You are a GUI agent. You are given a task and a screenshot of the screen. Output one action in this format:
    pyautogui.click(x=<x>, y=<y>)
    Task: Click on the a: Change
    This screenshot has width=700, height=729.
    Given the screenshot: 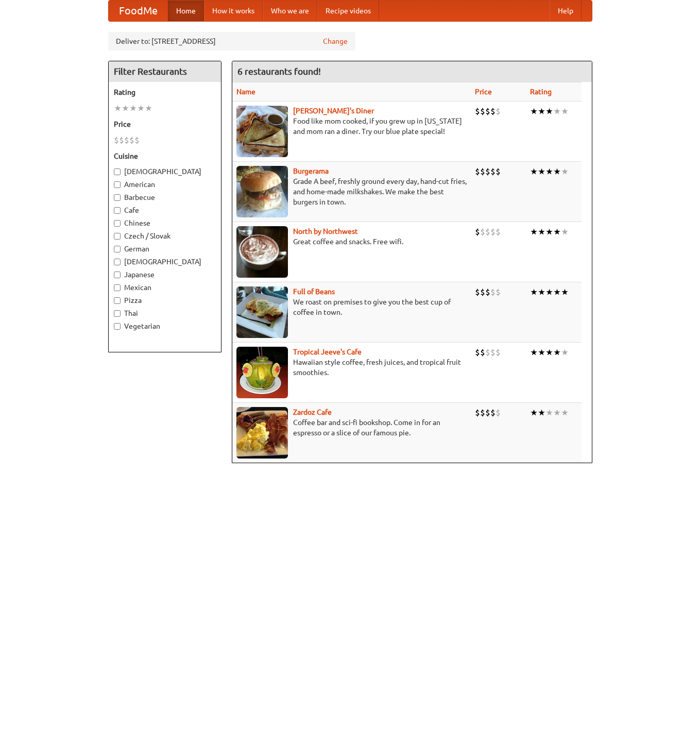 What is the action you would take?
    pyautogui.click(x=335, y=41)
    